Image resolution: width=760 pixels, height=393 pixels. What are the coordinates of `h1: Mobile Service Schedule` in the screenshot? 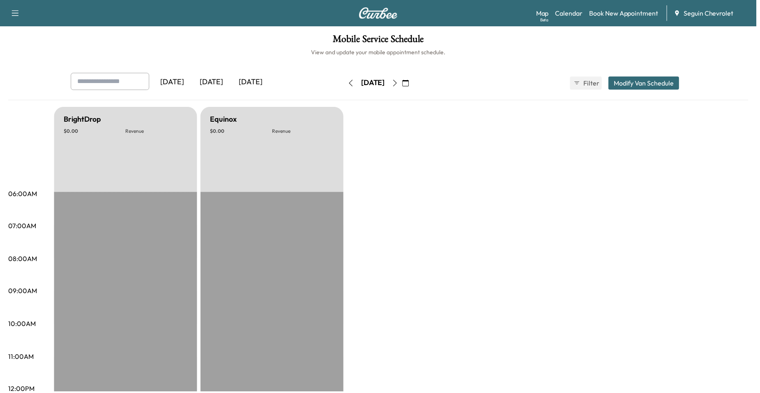 It's located at (380, 41).